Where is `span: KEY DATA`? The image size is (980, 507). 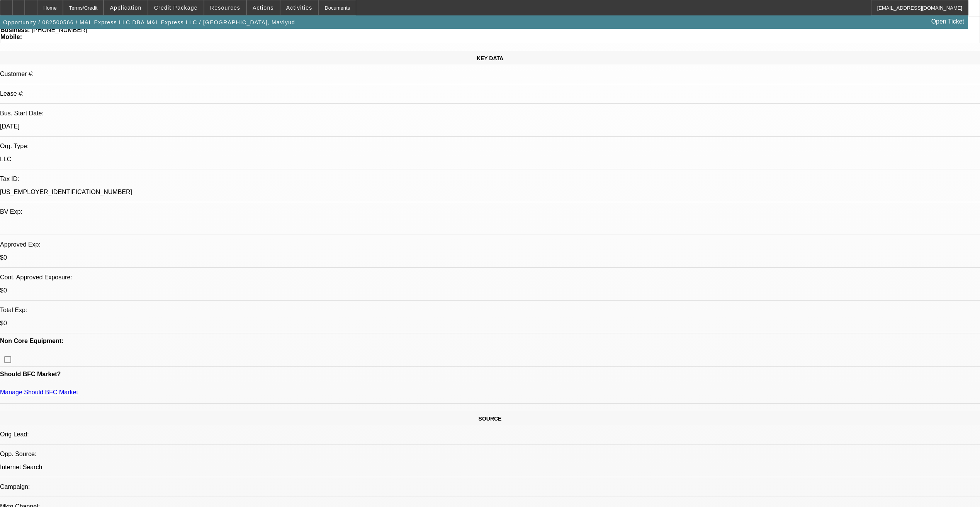 span: KEY DATA is located at coordinates (490, 58).